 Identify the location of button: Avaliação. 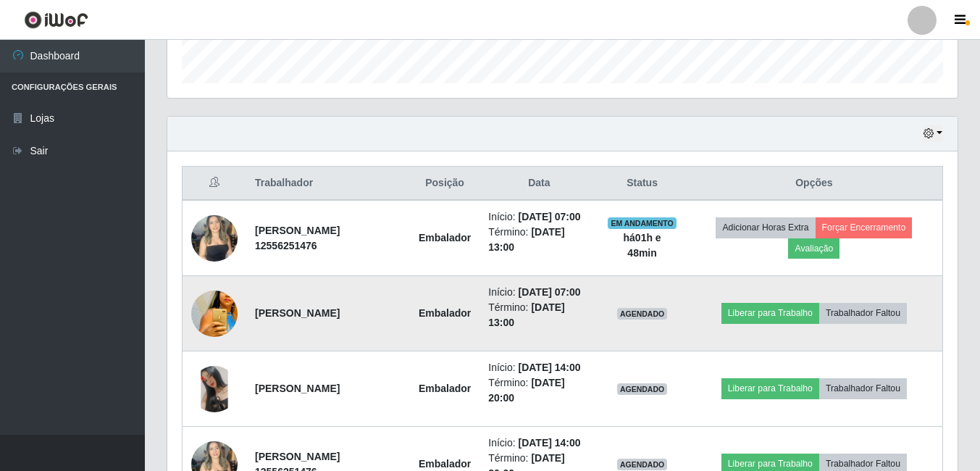
(813, 248).